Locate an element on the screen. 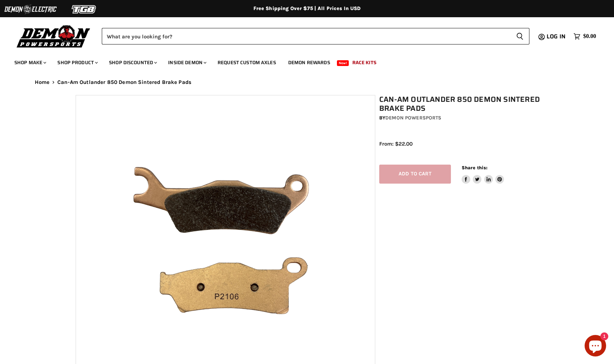  a: Race Kits is located at coordinates (364, 62).